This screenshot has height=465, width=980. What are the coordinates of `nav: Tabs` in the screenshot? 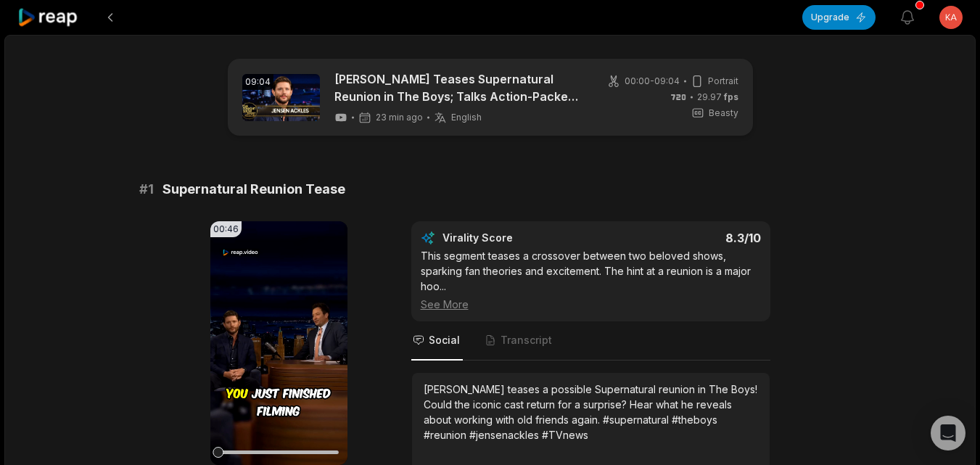 It's located at (590, 341).